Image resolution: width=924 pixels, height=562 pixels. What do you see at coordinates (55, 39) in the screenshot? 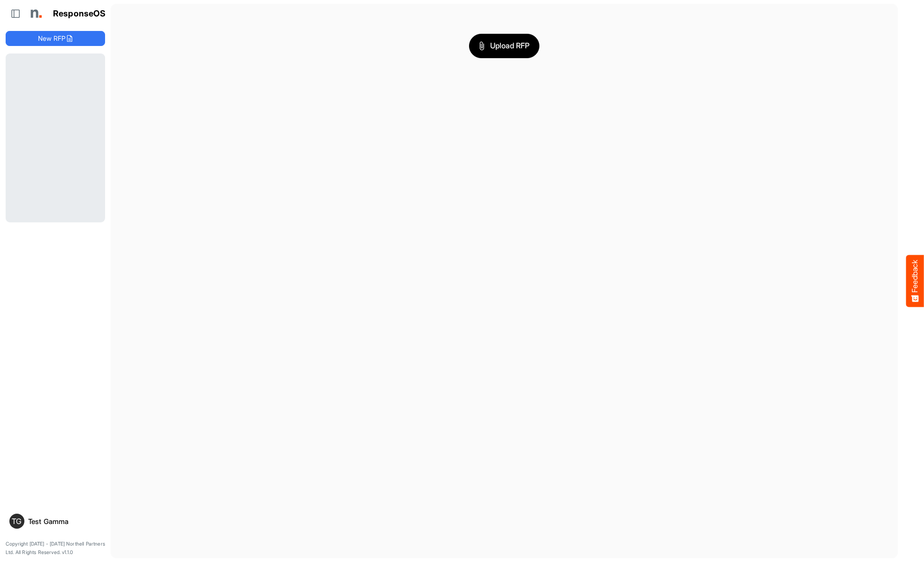
I see `button: New RFP` at bounding box center [55, 39].